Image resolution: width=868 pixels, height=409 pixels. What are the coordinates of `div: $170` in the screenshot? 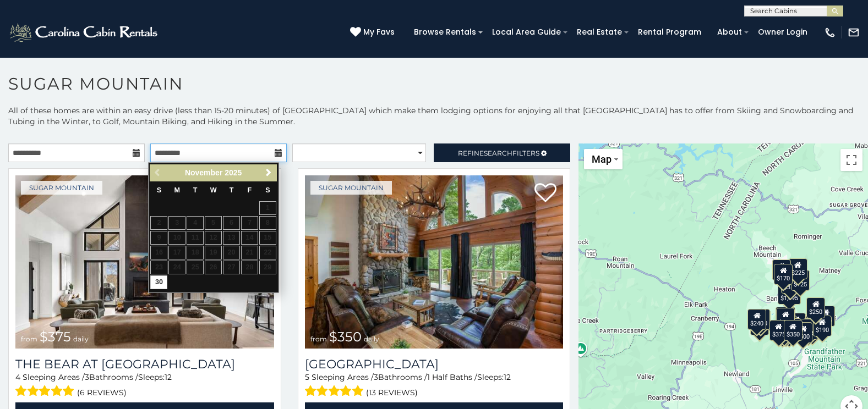 It's located at (784, 275).